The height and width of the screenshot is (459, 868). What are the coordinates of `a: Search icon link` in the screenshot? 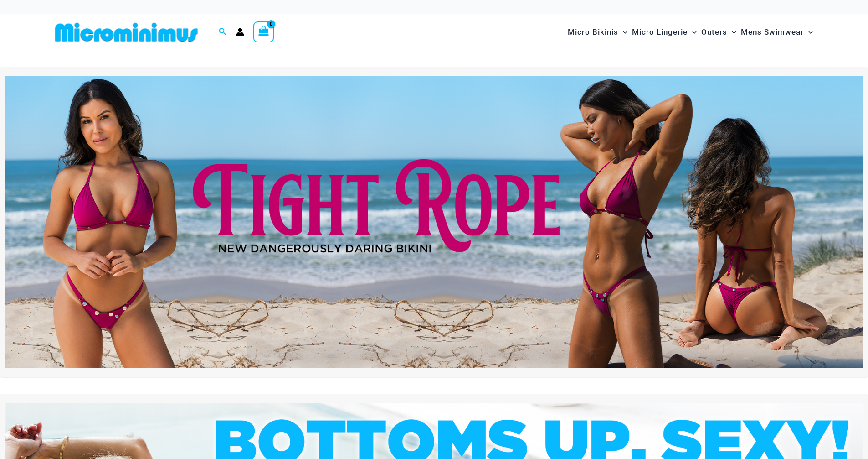 It's located at (223, 32).